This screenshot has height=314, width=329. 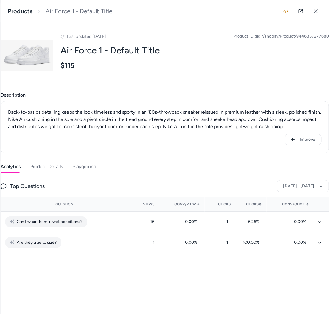 What do you see at coordinates (10, 167) in the screenshot?
I see `button: Analytics` at bounding box center [10, 167].